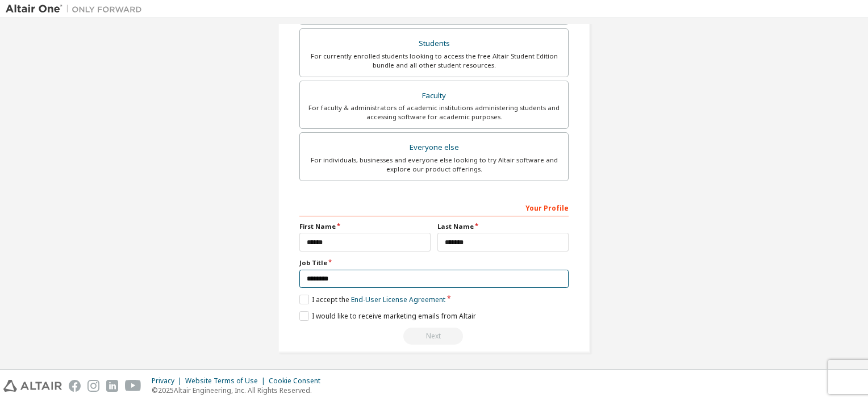 This screenshot has height=402, width=868. Describe the element at coordinates (112, 386) in the screenshot. I see `img: linkedin.svg` at that location.